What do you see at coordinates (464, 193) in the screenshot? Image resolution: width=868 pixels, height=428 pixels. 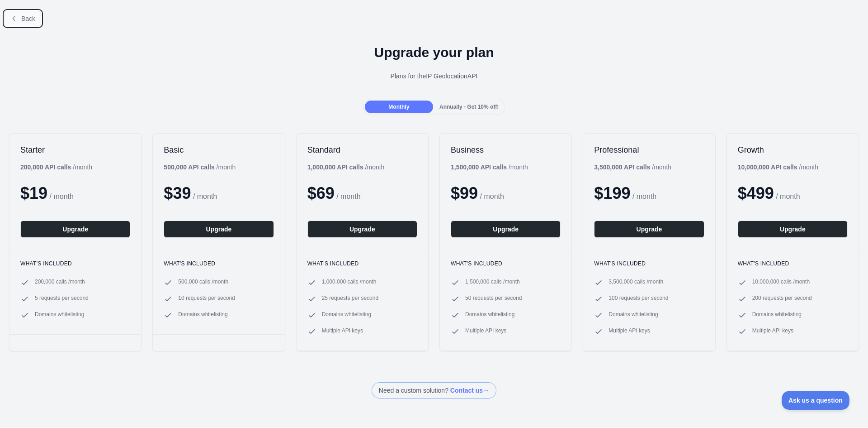 I see `span: $ 99` at bounding box center [464, 193].